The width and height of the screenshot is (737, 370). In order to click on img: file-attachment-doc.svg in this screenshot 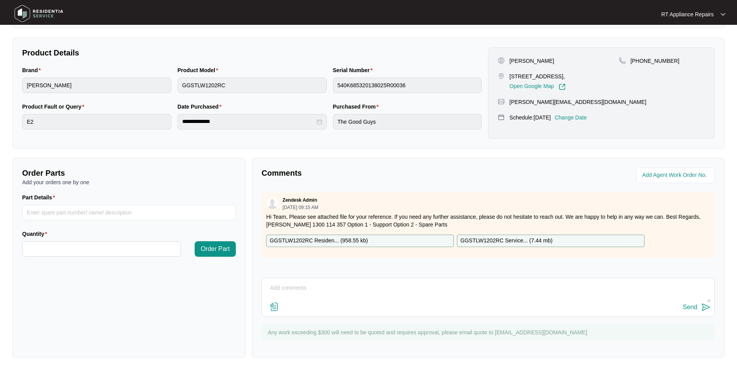, I will do `click(274, 307)`.